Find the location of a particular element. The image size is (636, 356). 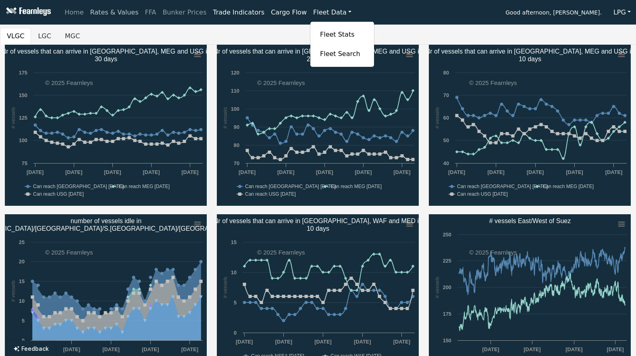

a: Fleet Data is located at coordinates (332, 12).